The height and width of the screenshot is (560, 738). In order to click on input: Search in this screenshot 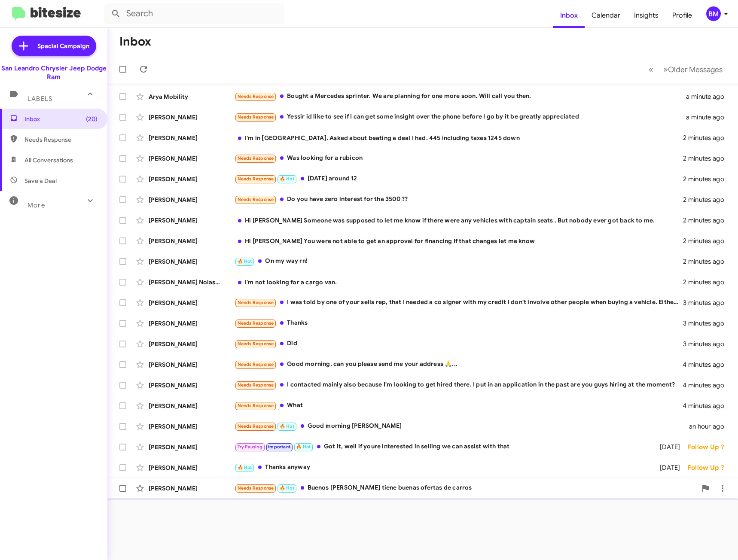, I will do `click(194, 14)`.